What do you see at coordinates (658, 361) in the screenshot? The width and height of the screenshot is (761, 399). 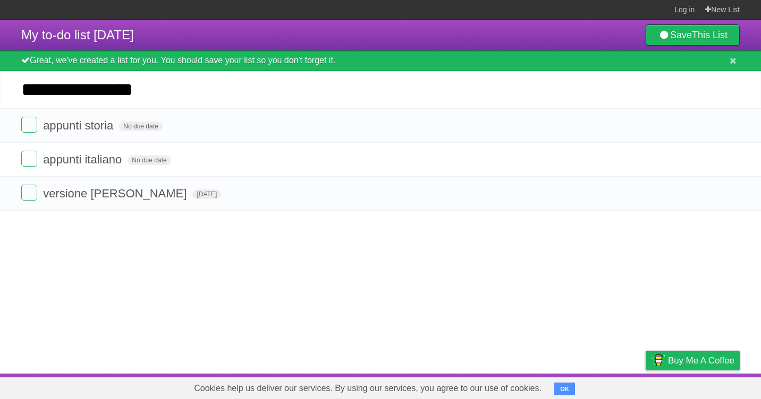 I see `img: Buy me a coffee` at bounding box center [658, 361].